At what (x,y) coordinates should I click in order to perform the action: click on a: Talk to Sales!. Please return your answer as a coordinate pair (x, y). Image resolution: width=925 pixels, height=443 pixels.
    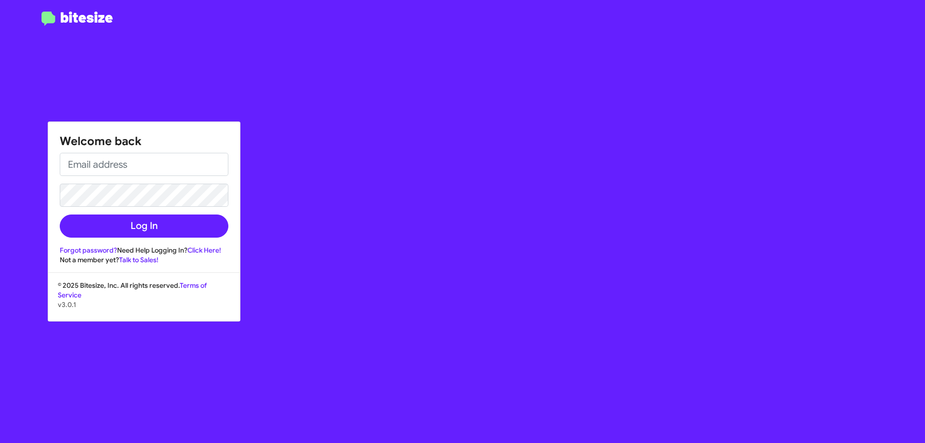
    Looking at the image, I should click on (139, 260).